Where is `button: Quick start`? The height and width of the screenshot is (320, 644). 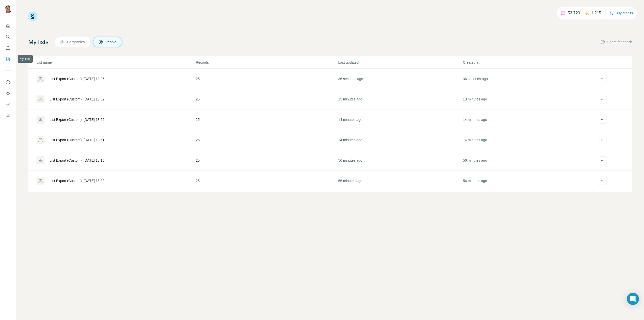
button: Quick start is located at coordinates (8, 26).